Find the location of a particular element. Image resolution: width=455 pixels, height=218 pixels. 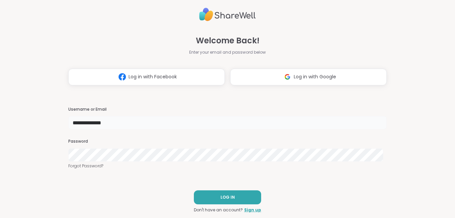

h3: Username or Email is located at coordinates (228, 109).